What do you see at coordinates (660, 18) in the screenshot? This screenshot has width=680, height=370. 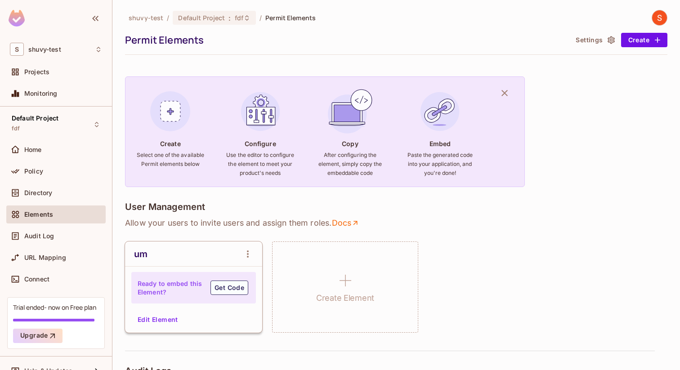 I see `img: Shuvy Ankor` at bounding box center [660, 18].